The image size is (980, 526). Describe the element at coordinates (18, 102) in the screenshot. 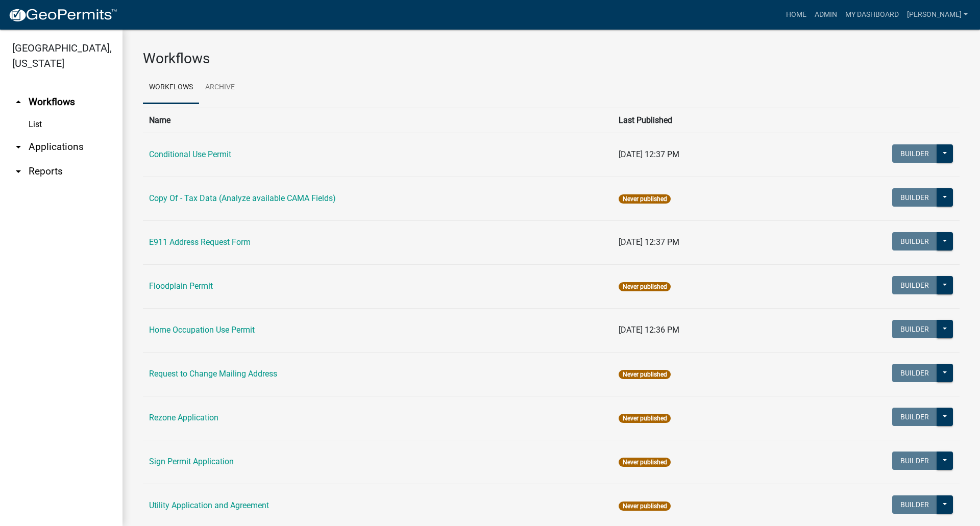

I see `i: arrow_drop_up` at that location.